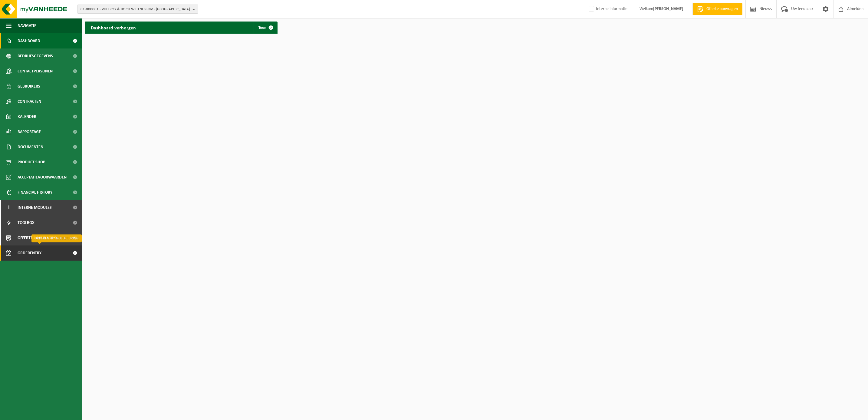  I want to click on span: Kalender, so click(27, 117).